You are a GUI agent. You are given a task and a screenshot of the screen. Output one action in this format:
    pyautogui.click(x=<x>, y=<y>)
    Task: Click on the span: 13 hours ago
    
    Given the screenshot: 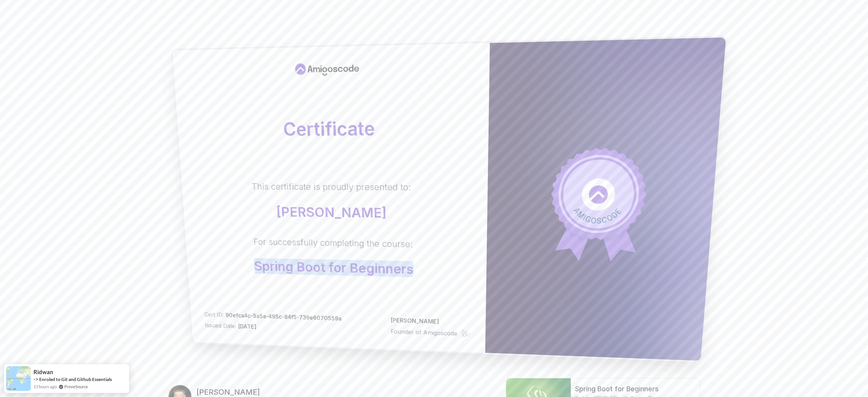 What is the action you would take?
    pyautogui.click(x=45, y=387)
    